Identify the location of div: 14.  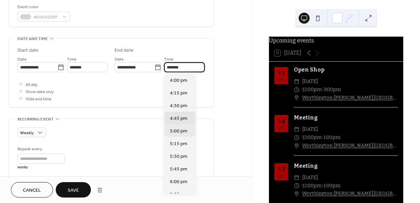
(282, 121).